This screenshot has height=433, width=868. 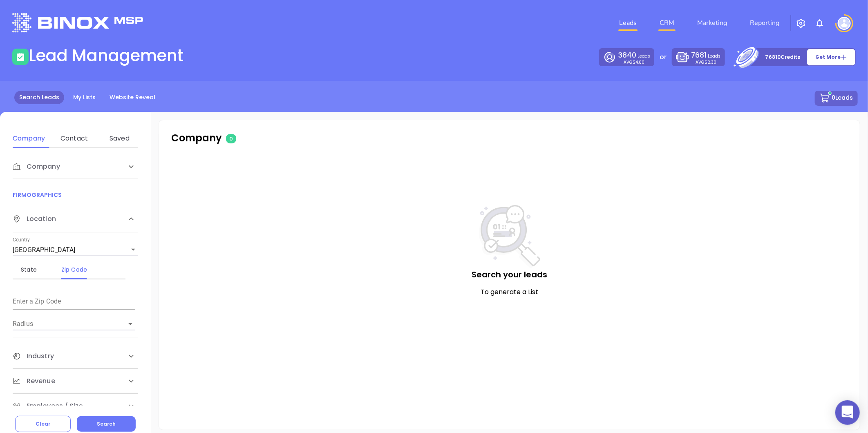 What do you see at coordinates (510, 275) in the screenshot?
I see `p: Search your leads` at bounding box center [510, 275].